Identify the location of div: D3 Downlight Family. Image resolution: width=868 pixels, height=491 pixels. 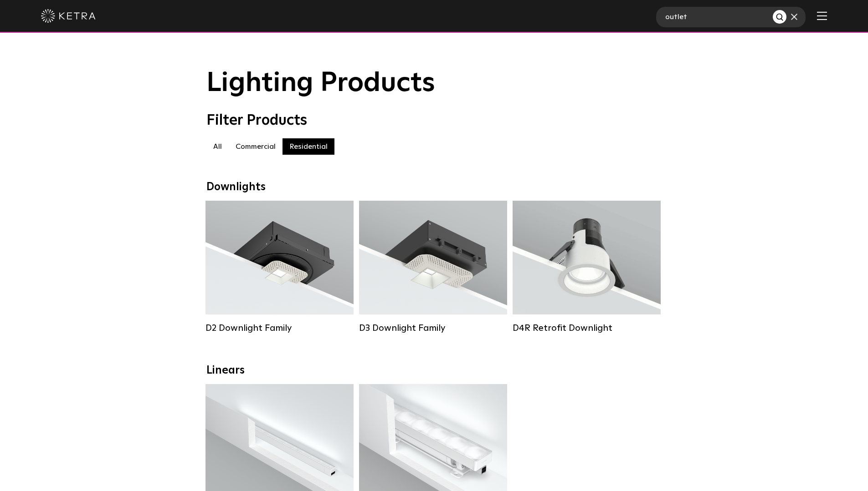
(433, 329).